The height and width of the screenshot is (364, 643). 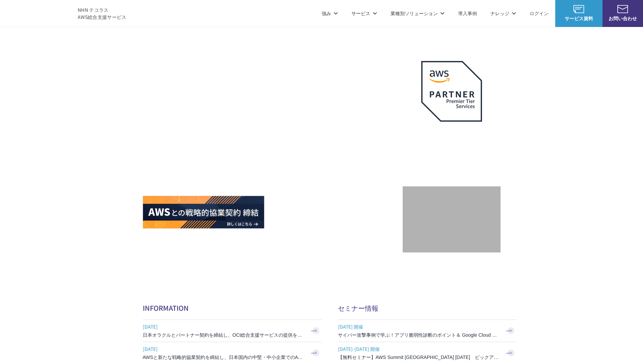 I want to click on p: 最上位プレミアティア サービスパートナー, so click(x=451, y=143).